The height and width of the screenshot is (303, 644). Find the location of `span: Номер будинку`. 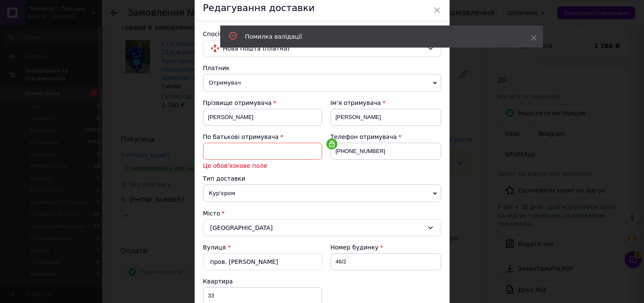

span: Номер будинку is located at coordinates (354, 247).